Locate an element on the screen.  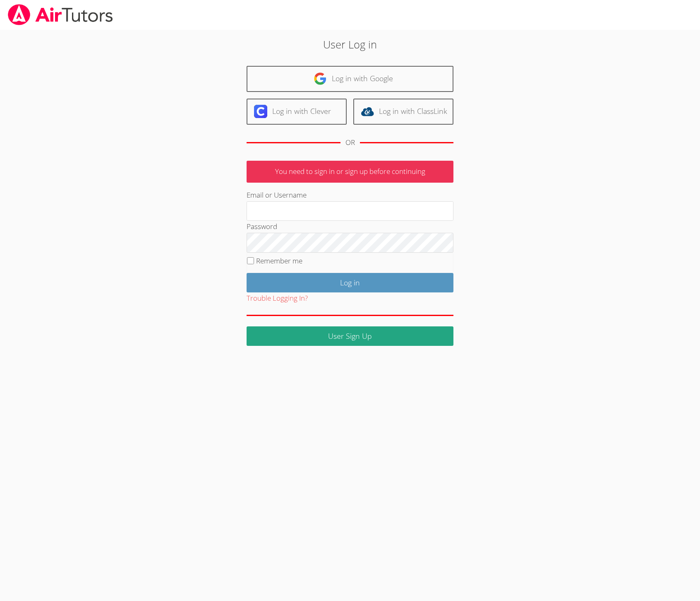
a: Log in with Google is located at coordinates (350, 79).